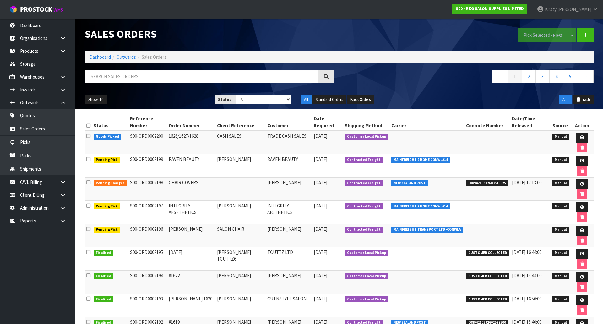 The height and width of the screenshot is (324, 603). I want to click on th: Date Required, so click(328, 122).